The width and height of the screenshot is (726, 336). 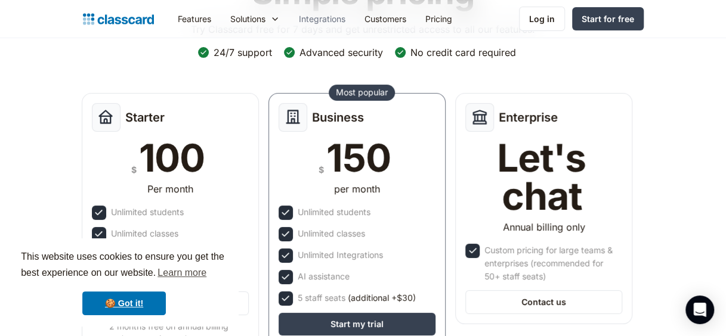 What do you see at coordinates (542, 18) in the screenshot?
I see `div: Log in` at bounding box center [542, 18].